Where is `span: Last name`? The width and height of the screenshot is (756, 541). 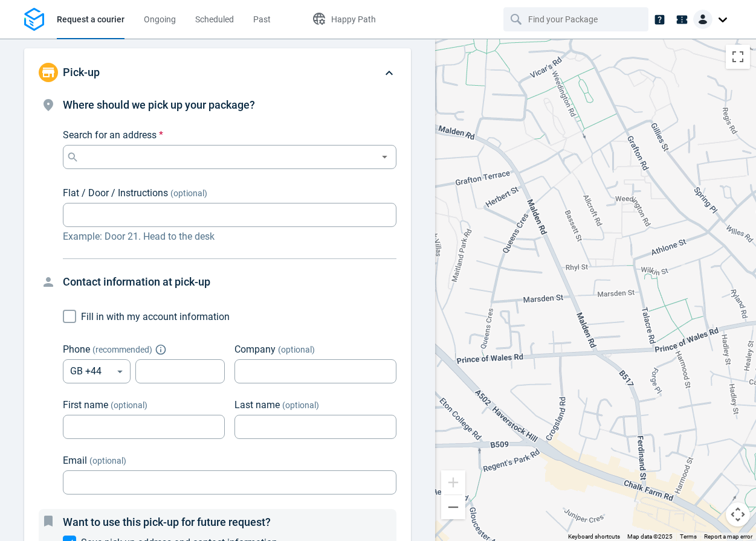 span: Last name is located at coordinates (257, 405).